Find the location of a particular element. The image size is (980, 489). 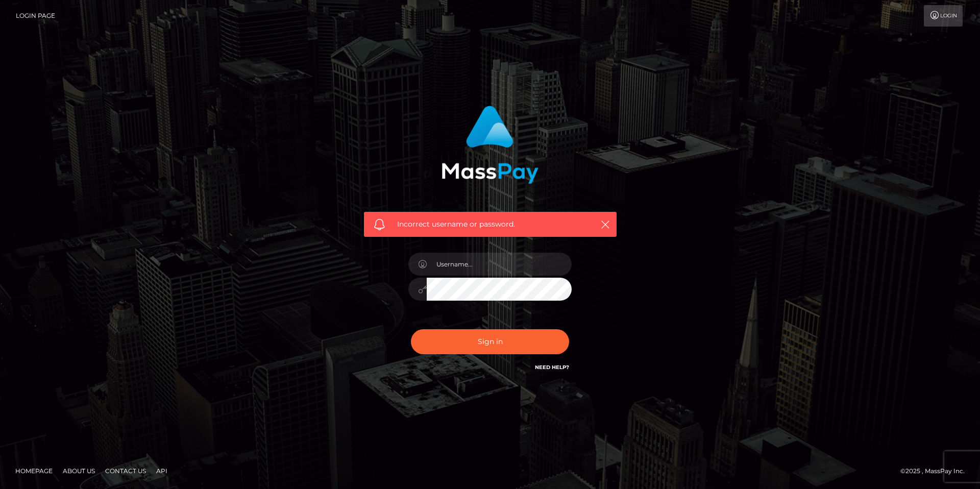

a: Homepage is located at coordinates (34, 470).